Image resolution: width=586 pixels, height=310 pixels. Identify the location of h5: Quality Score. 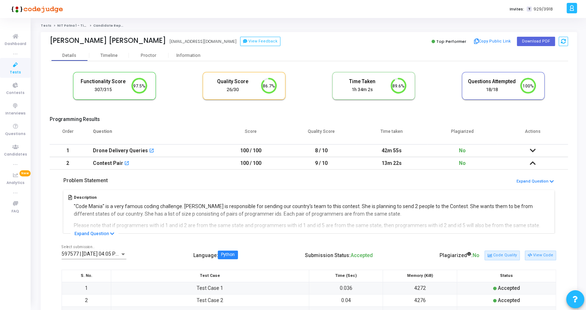
(233, 81).